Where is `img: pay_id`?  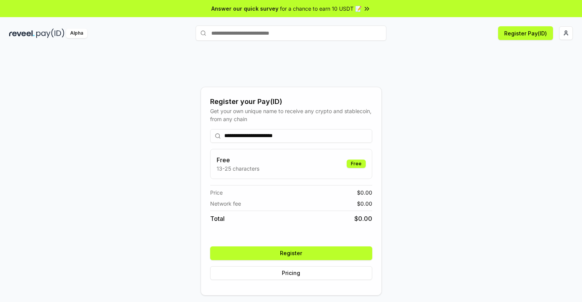
img: pay_id is located at coordinates (50, 33).